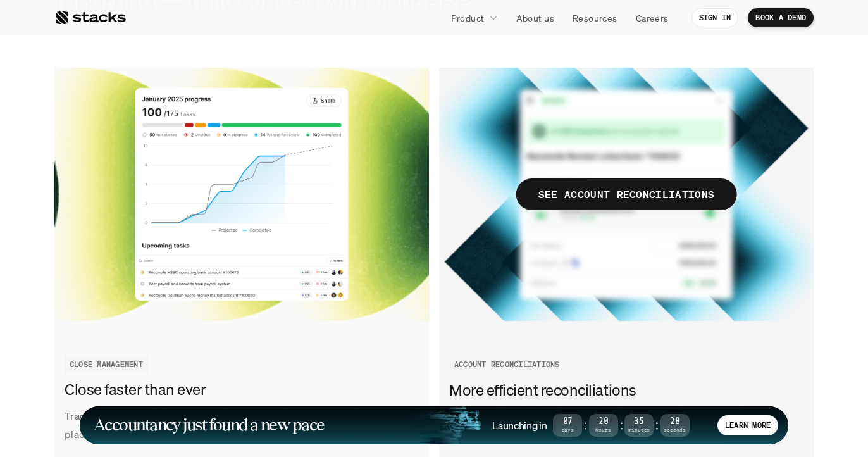 The height and width of the screenshot is (457, 868). I want to click on h3: More efficient reconciliations, so click(624, 390).